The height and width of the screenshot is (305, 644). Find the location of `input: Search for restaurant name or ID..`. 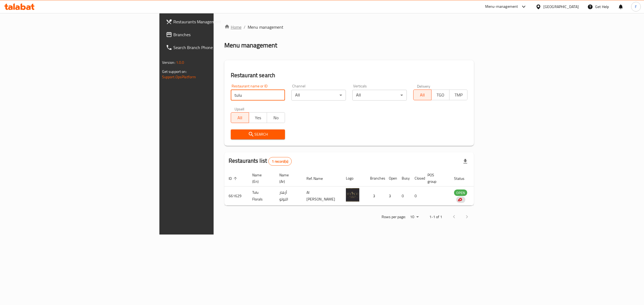

input: Search for restaurant name or ID.. is located at coordinates (258, 95).